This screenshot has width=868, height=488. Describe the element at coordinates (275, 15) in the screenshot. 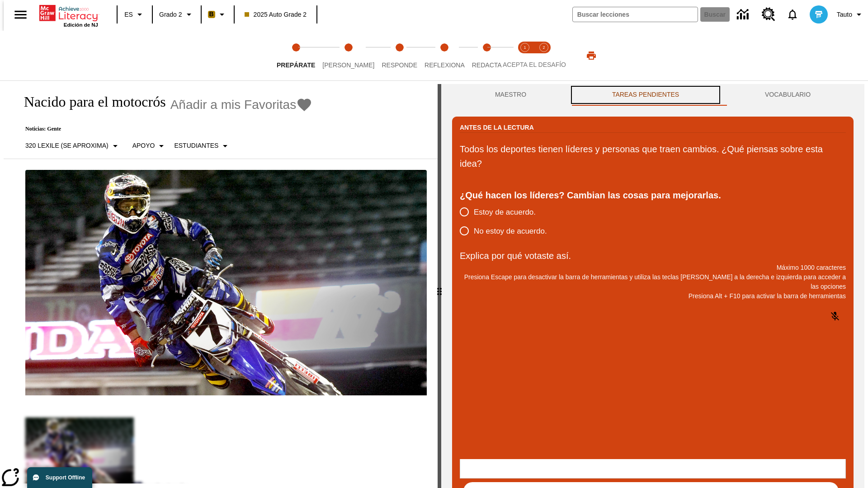

I see `span: 2025 Auto Grade 2` at that location.